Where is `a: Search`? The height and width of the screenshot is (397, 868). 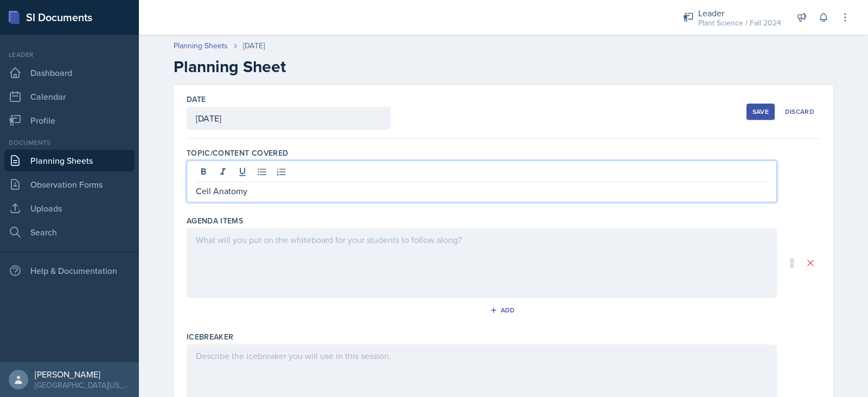
a: Search is located at coordinates (70, 233).